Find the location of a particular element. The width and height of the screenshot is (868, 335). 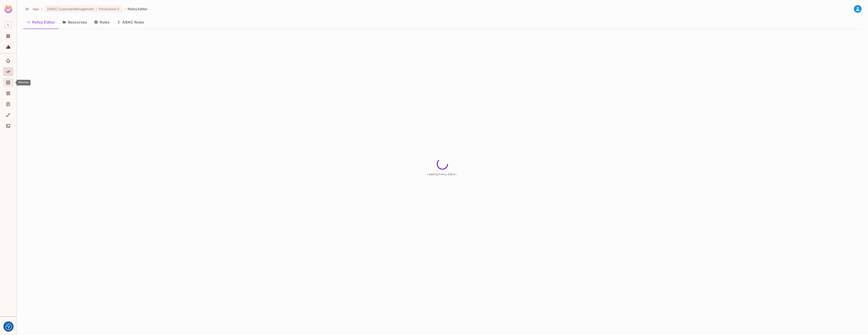

button: Roles is located at coordinates (102, 22).